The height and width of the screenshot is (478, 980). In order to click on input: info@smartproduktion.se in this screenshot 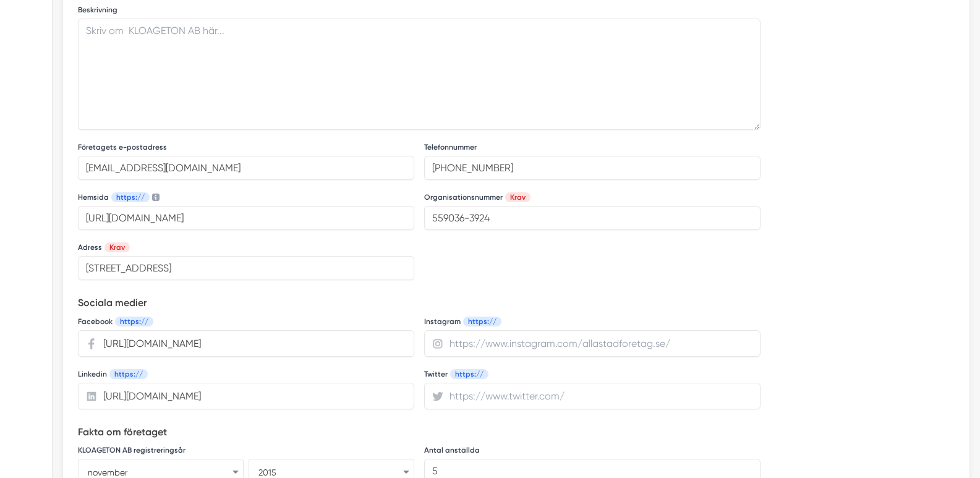, I will do `click(246, 168)`.